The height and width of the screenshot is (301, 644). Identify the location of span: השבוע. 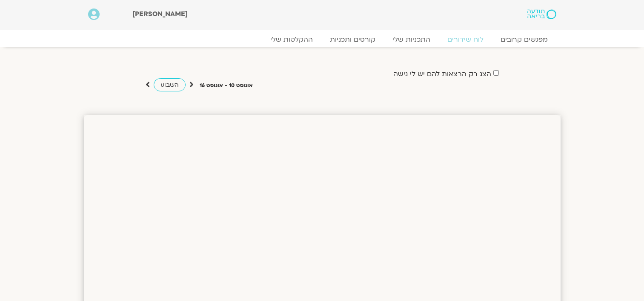
(170, 85).